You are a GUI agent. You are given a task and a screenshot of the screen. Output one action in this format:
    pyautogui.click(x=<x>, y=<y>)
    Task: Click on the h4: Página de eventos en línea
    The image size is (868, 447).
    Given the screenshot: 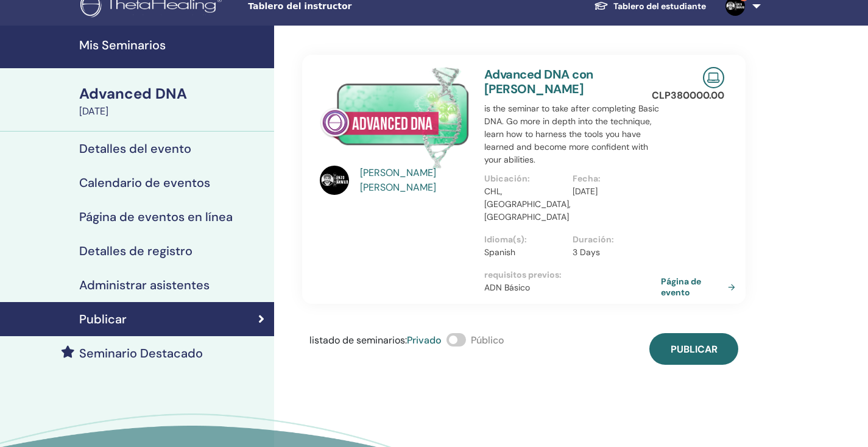 What is the action you would take?
    pyautogui.click(x=156, y=217)
    